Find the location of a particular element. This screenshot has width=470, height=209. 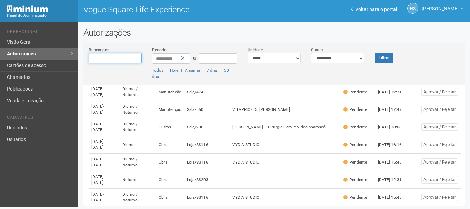

img: Minium is located at coordinates (28, 9).